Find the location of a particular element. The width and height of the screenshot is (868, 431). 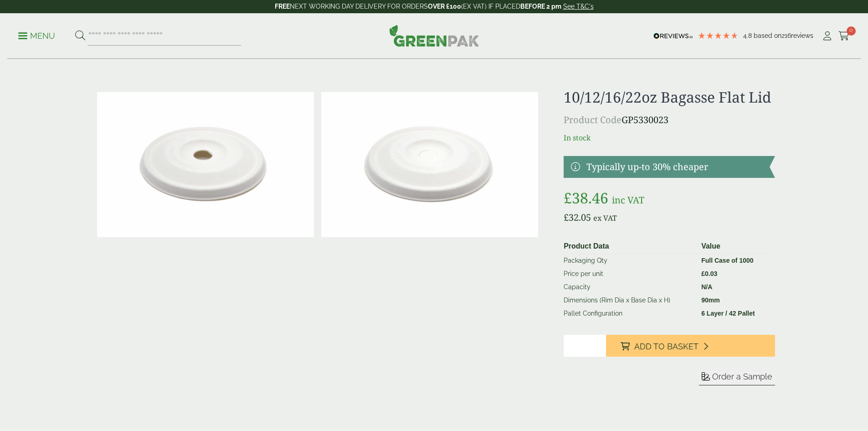

p: In stock is located at coordinates (668, 137).